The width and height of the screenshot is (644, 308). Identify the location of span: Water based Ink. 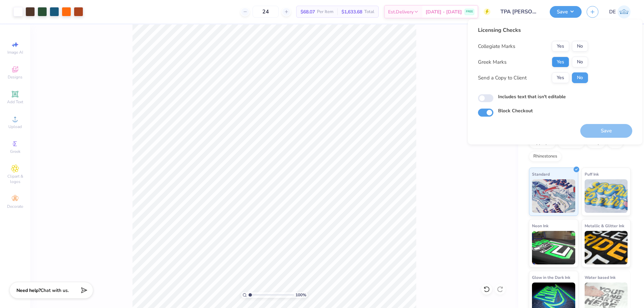
(600, 277).